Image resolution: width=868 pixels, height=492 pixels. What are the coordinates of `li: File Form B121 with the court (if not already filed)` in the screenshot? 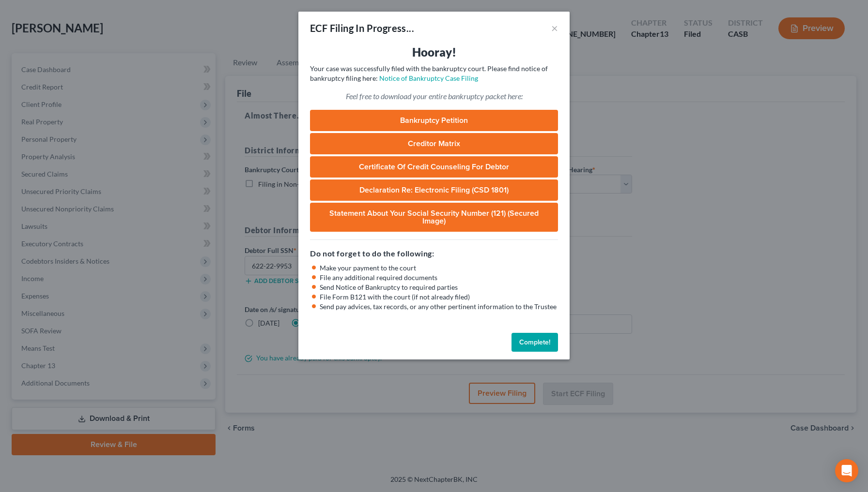 It's located at (439, 297).